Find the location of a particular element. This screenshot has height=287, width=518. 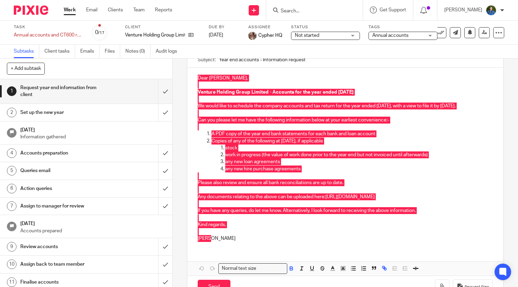

div: Annual accounts and CT600 return is located at coordinates (48, 35).